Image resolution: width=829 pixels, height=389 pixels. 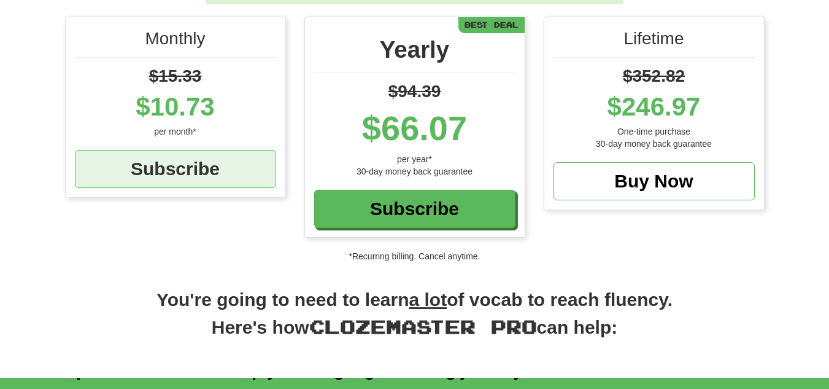 What do you see at coordinates (654, 107) in the screenshot?
I see `div: $246.97` at bounding box center [654, 107].